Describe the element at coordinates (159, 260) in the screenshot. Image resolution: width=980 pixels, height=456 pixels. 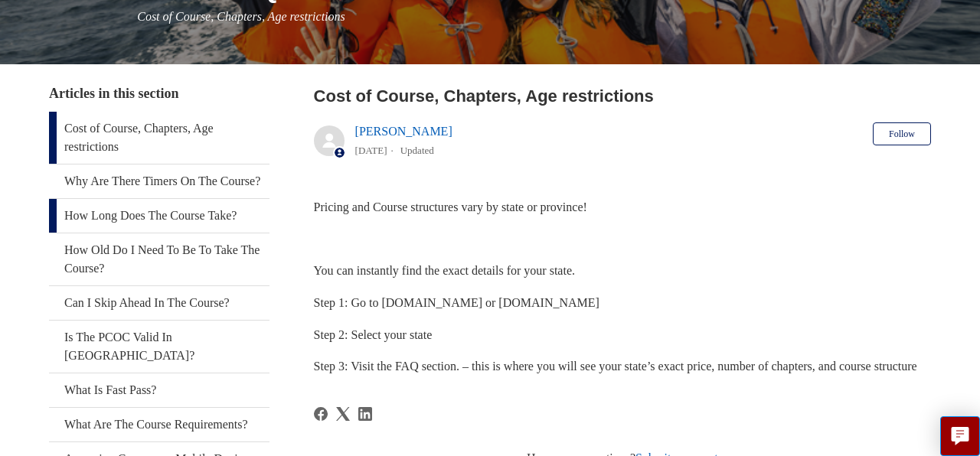
I see `a: How Old Do I Need To Be To Take The Course?` at that location.